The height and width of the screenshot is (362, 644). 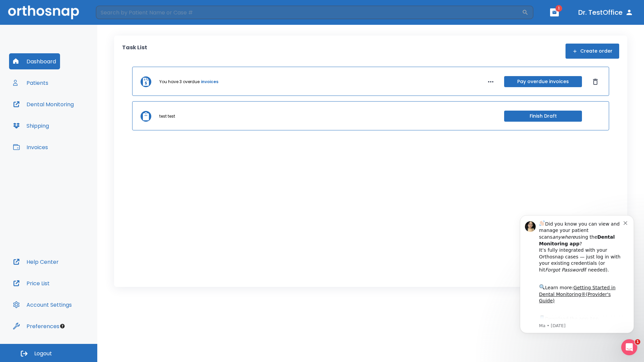 What do you see at coordinates (62, 326) in the screenshot?
I see `div: Tooltip anchor` at bounding box center [62, 326].